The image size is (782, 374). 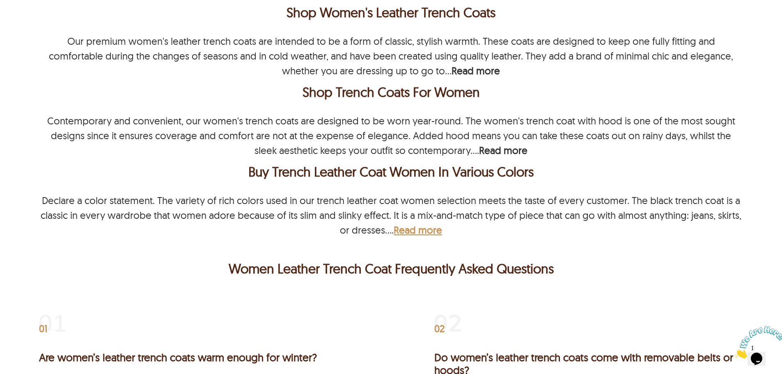 What do you see at coordinates (391, 135) in the screenshot?
I see `p: Contemporary and convenient, our women's trench coats are designed to be worn year-round. The wom...` at bounding box center [391, 135].